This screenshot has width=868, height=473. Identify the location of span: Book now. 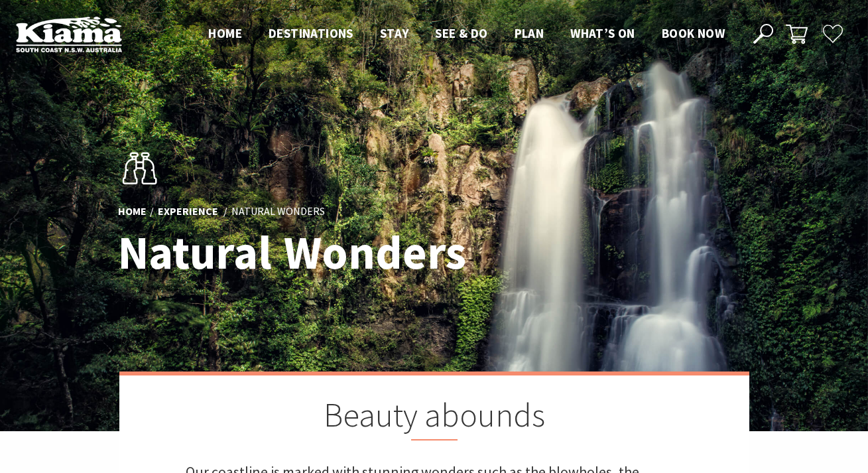
(693, 33).